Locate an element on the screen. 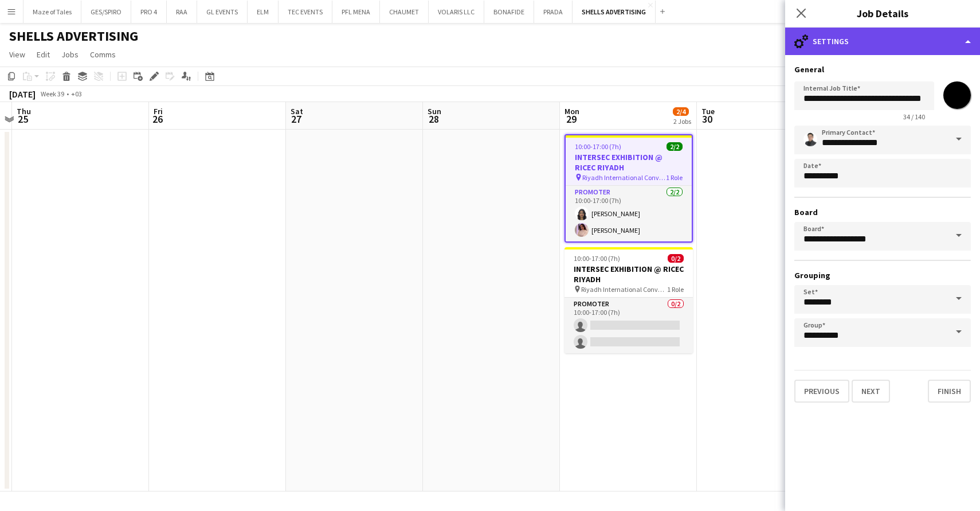 This screenshot has width=980, height=511. button: Next is located at coordinates (871, 391).